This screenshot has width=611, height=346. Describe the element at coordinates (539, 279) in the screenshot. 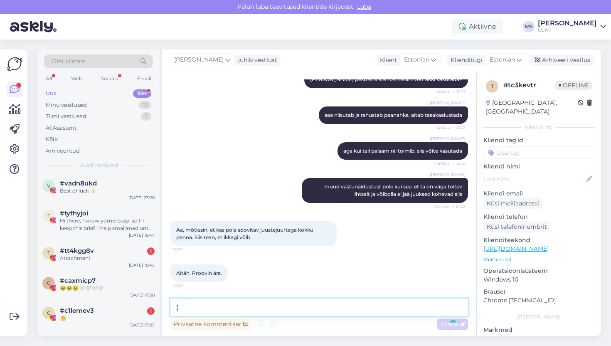

I see `p: Windows 10` at that location.